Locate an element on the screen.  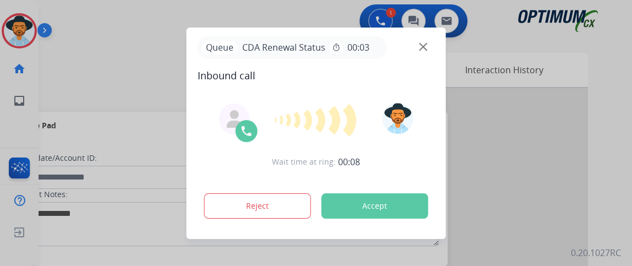
button: Reject is located at coordinates (258, 206).